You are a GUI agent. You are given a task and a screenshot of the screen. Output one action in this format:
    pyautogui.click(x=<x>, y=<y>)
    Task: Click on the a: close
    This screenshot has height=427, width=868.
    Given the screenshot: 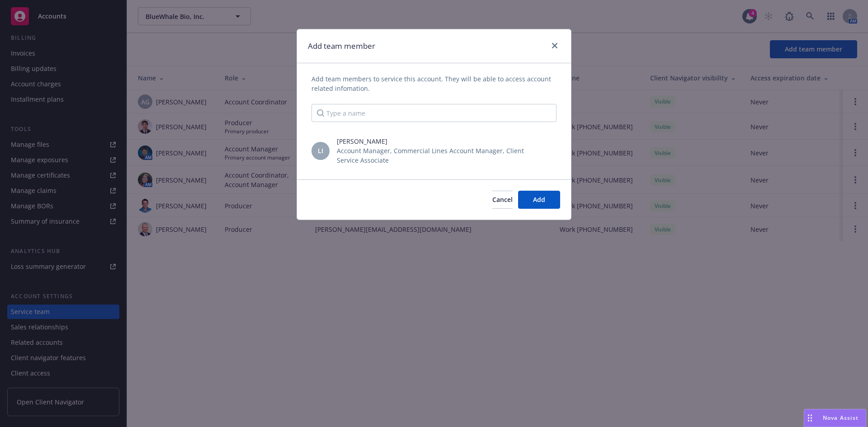 What is the action you would take?
    pyautogui.click(x=555, y=46)
    